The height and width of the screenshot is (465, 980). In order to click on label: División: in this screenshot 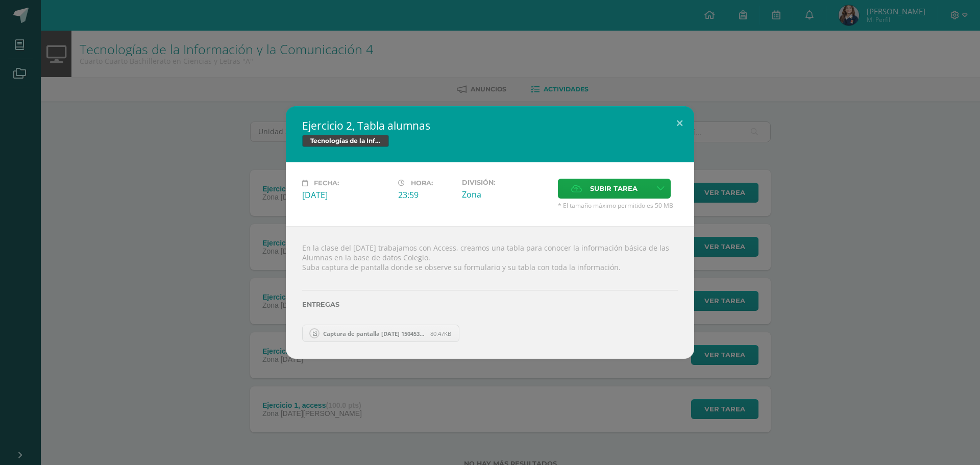, I will do `click(506, 182)`.